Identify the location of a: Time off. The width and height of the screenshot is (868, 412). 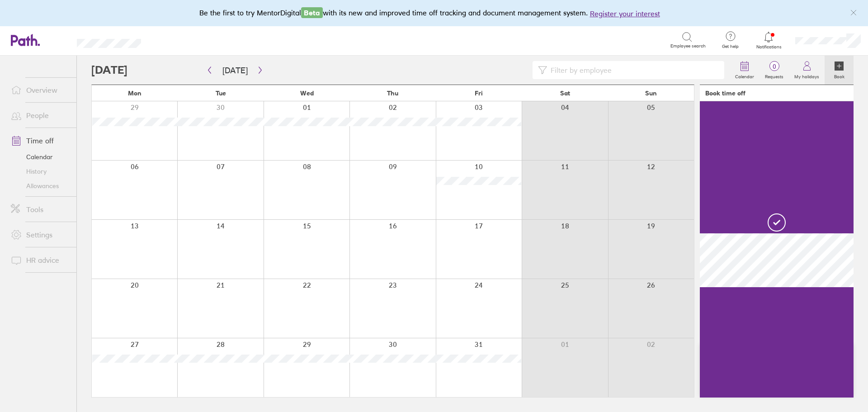
(40, 140).